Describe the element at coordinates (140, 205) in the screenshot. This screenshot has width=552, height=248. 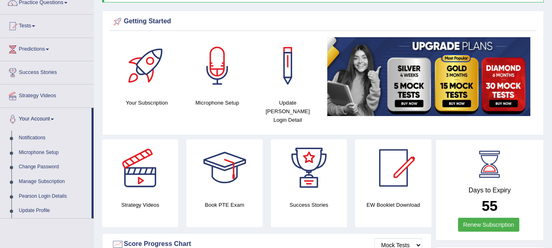
I see `h4: Strategy Videos` at that location.